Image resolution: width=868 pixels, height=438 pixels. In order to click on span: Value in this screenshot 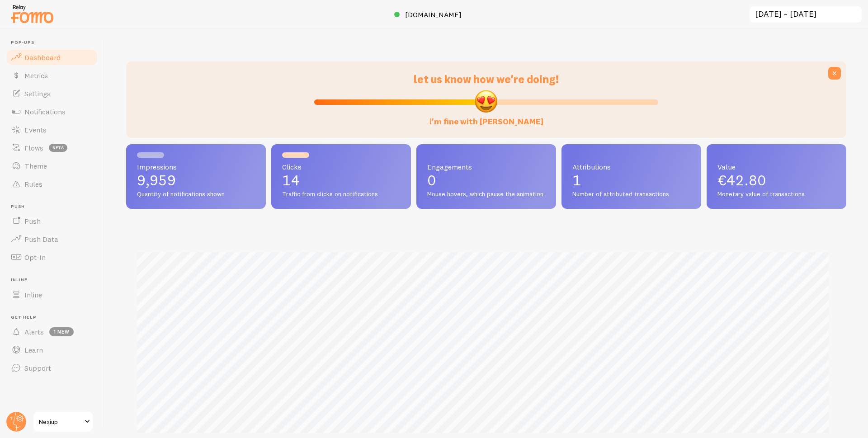, I will do `click(776, 167)`.